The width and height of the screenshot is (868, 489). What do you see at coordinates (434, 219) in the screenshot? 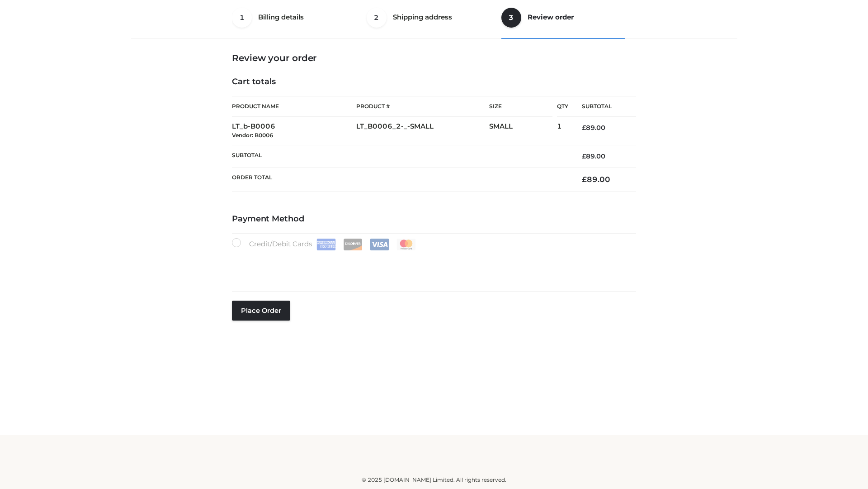
I see `h4: Payment Method` at bounding box center [434, 219].